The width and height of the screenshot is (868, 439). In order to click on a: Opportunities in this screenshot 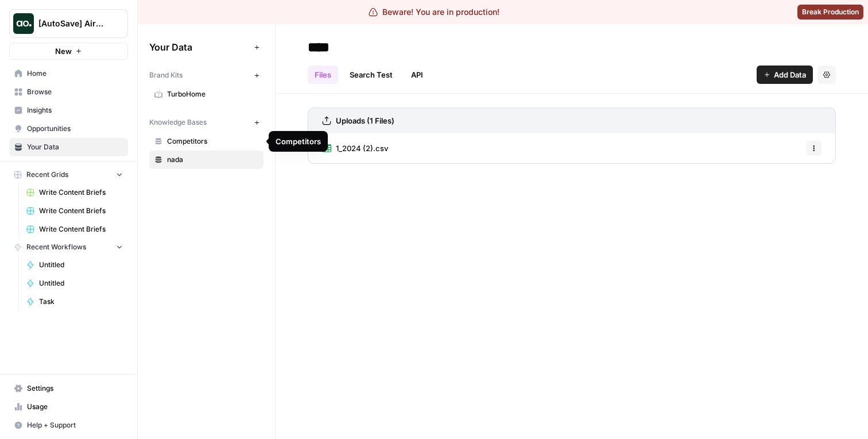, I will do `click(68, 128)`.